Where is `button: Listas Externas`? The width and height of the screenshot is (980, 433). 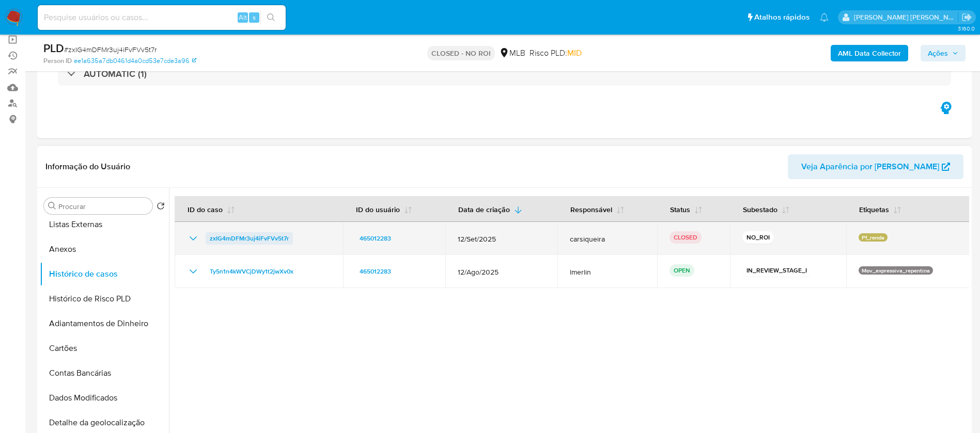 button: Listas Externas is located at coordinates (104, 225).